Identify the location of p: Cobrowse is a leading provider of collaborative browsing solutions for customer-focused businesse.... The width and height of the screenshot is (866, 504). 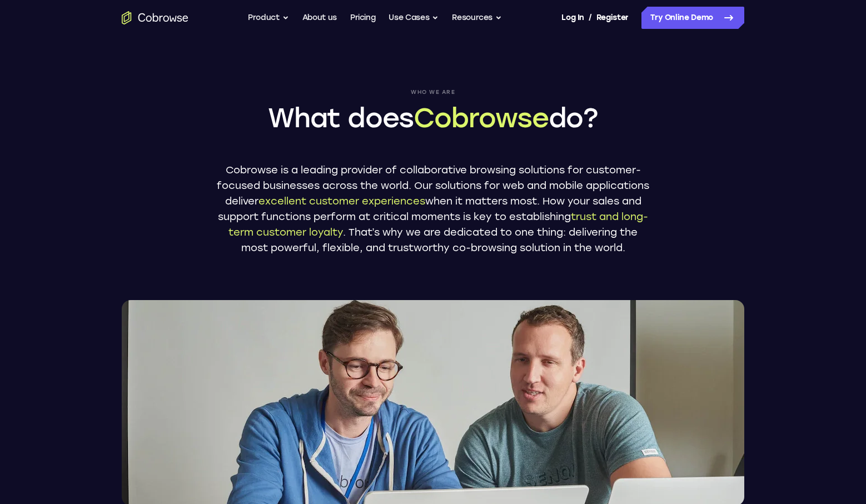
(433, 209).